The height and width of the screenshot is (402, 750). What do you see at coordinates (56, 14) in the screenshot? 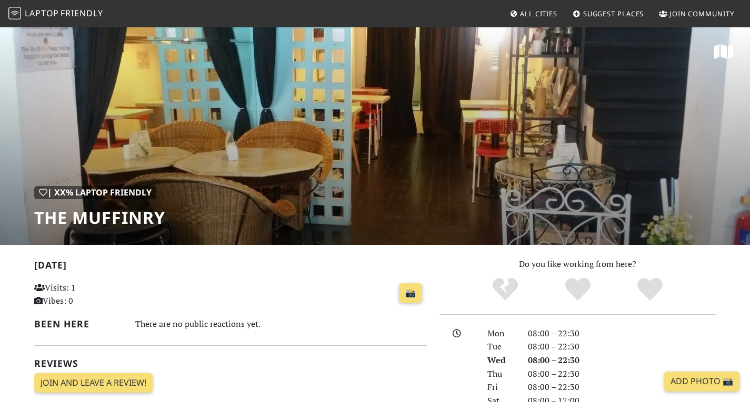
I see `a: LaptopFriendly LaptopFriendly` at bounding box center [56, 14].